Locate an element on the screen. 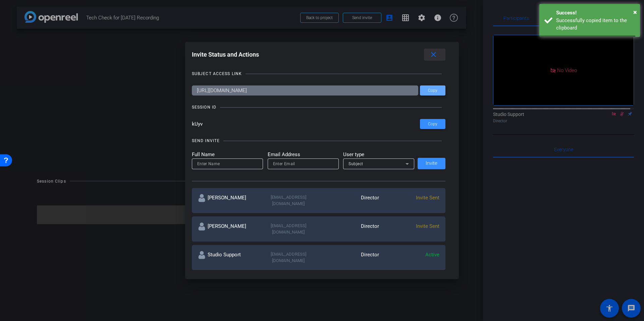 Image resolution: width=644 pixels, height=321 pixels. div: Success! is located at coordinates (595, 13).